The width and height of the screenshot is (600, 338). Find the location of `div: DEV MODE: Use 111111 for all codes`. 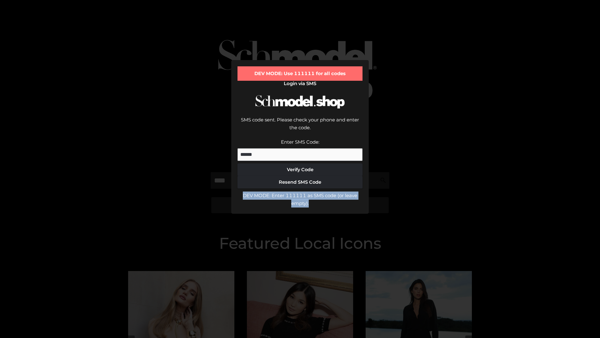

div: DEV MODE: Use 111111 for all codes is located at coordinates (300, 73).